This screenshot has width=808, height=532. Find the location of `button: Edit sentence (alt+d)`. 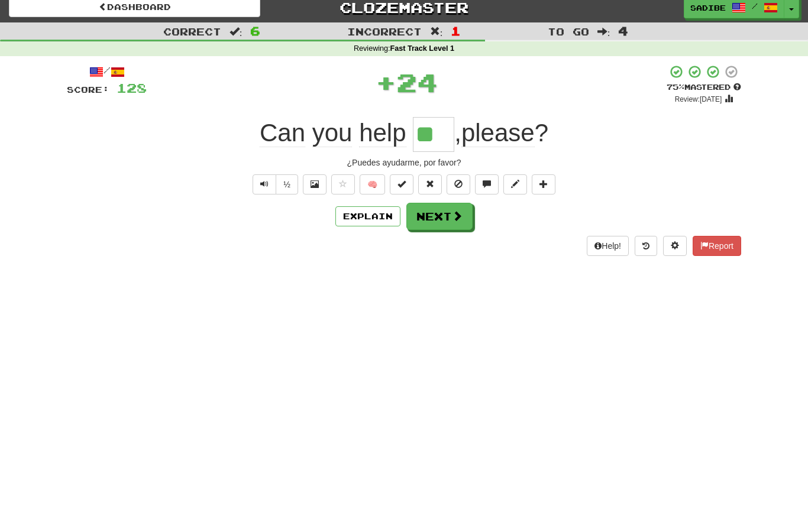

button: Edit sentence (alt+d) is located at coordinates (515, 185).